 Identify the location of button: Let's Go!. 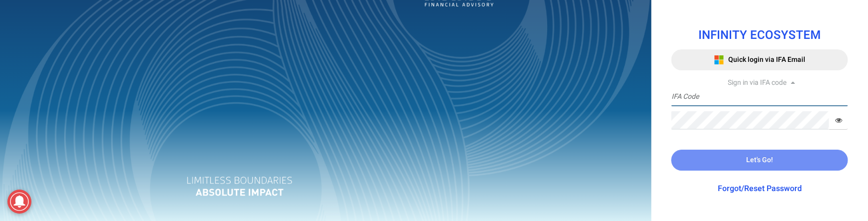
(759, 160).